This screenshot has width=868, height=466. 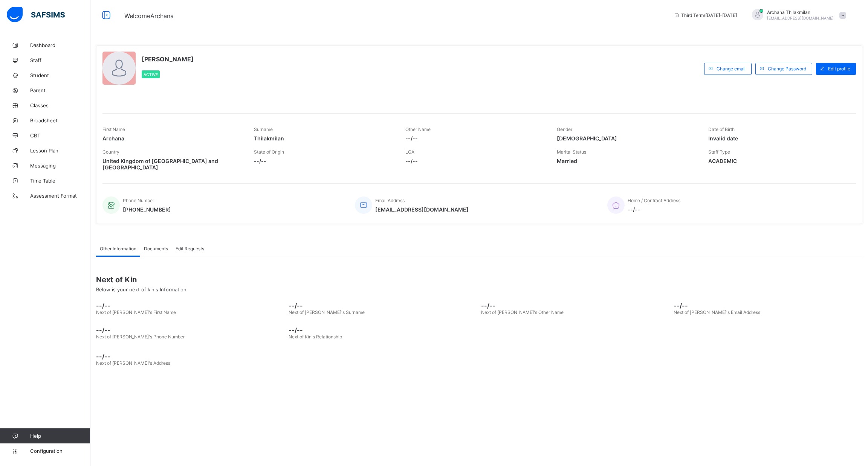 I want to click on span: Surname, so click(x=263, y=129).